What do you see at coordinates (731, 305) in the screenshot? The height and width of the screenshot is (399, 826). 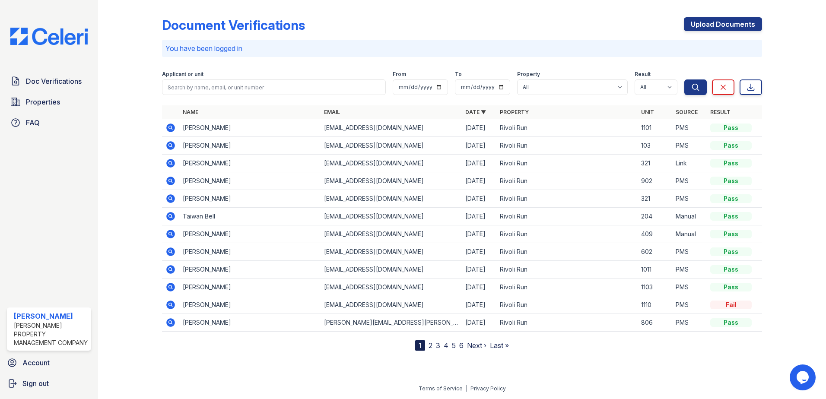 I see `div: Fail` at bounding box center [731, 305].